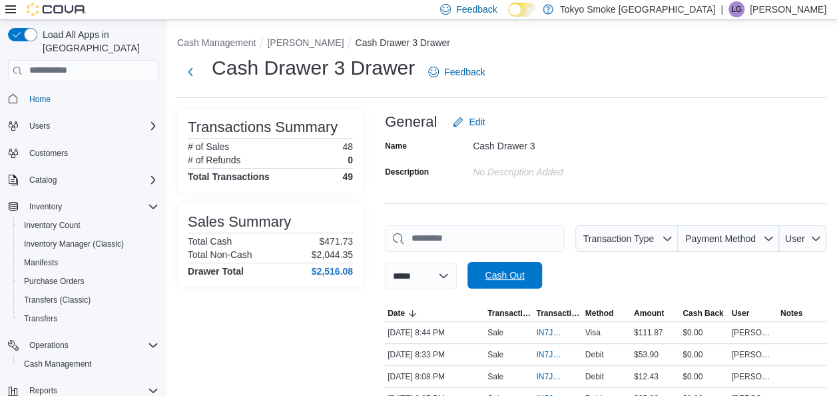  I want to click on input: Dark Mode, so click(522, 9).